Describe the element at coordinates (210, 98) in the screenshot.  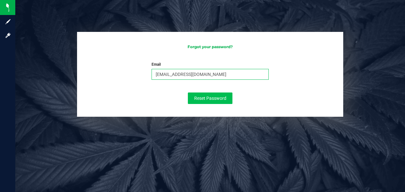
I see `span: Reset Password` at that location.